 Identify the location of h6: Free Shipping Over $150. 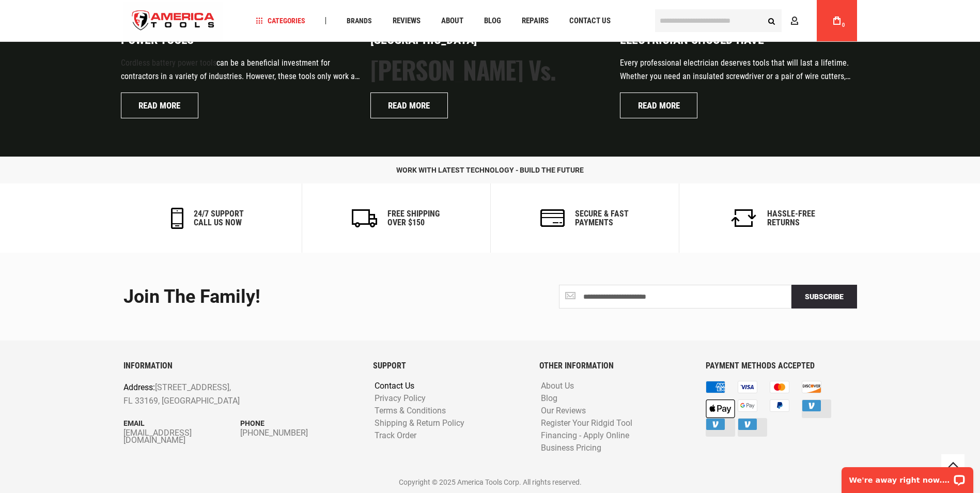
(413, 218).